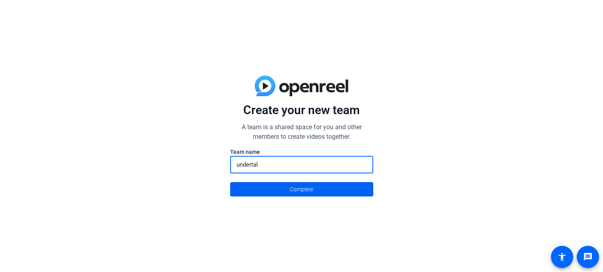 This screenshot has width=603, height=272. I want to click on label: Team name, so click(302, 152).